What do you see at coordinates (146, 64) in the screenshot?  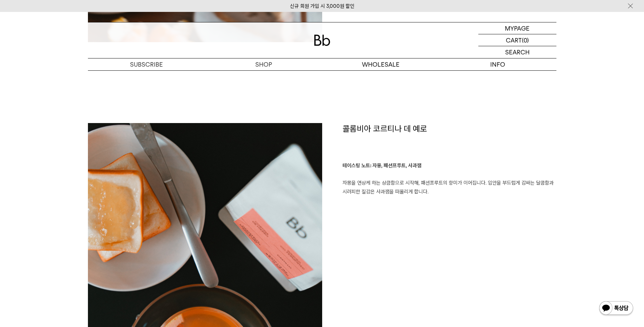 I see `a: SUBSCRIBE` at bounding box center [146, 64].